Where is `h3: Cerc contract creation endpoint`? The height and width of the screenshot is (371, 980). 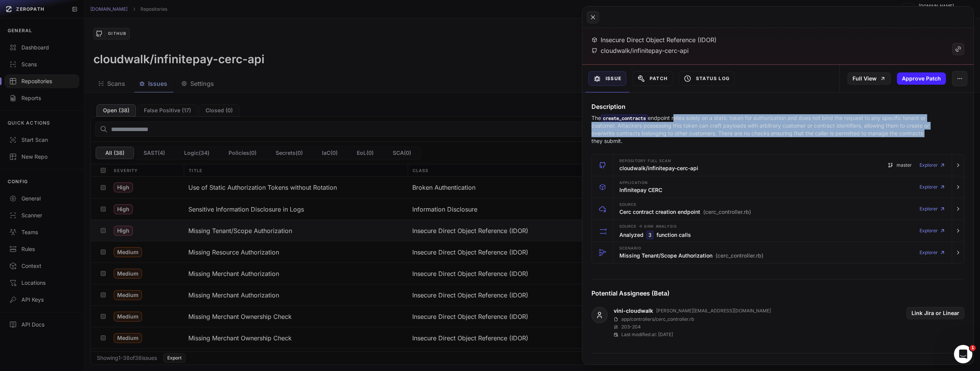 h3: Cerc contract creation endpoint is located at coordinates (685, 212).